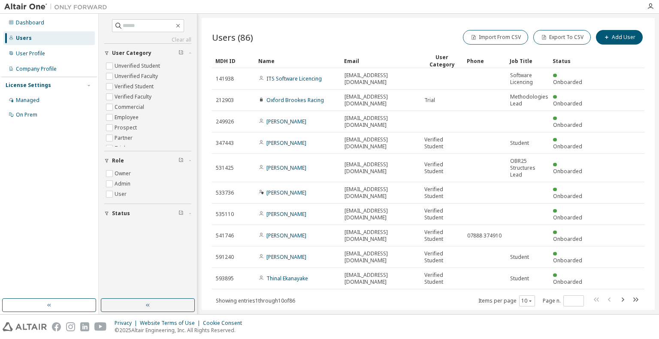  I want to click on label: Owner, so click(124, 174).